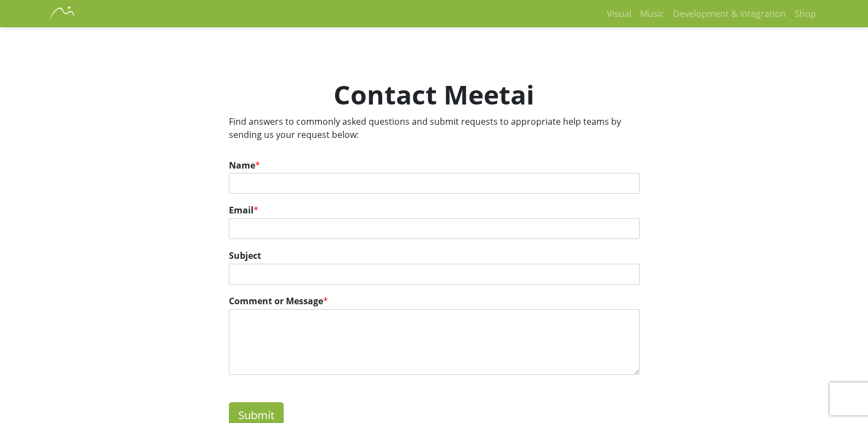 The image size is (868, 423). Describe the element at coordinates (434, 301) in the screenshot. I see `label: Comment or Message` at that location.